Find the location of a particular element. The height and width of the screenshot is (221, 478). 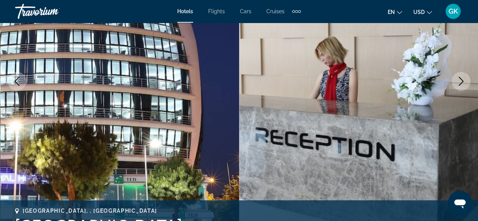

button: Change currency is located at coordinates (423, 12).